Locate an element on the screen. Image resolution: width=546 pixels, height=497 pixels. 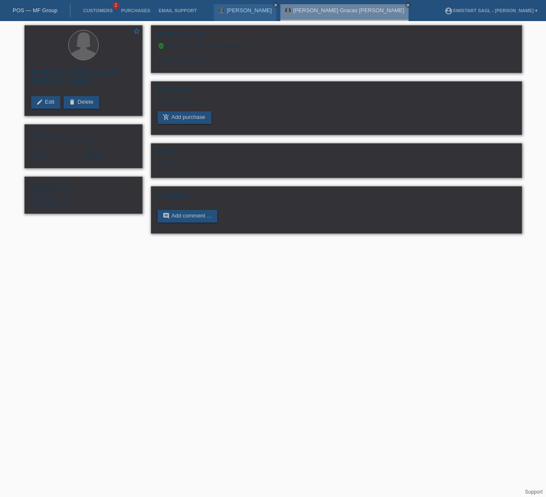
a: commentAdd comment ... is located at coordinates (188, 216).